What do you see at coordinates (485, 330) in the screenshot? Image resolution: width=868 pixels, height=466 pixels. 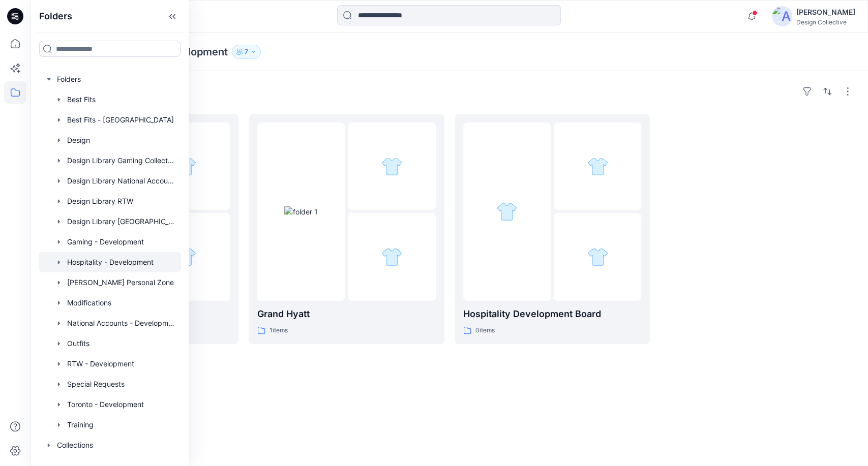 I see `p: 0 items` at bounding box center [485, 330].